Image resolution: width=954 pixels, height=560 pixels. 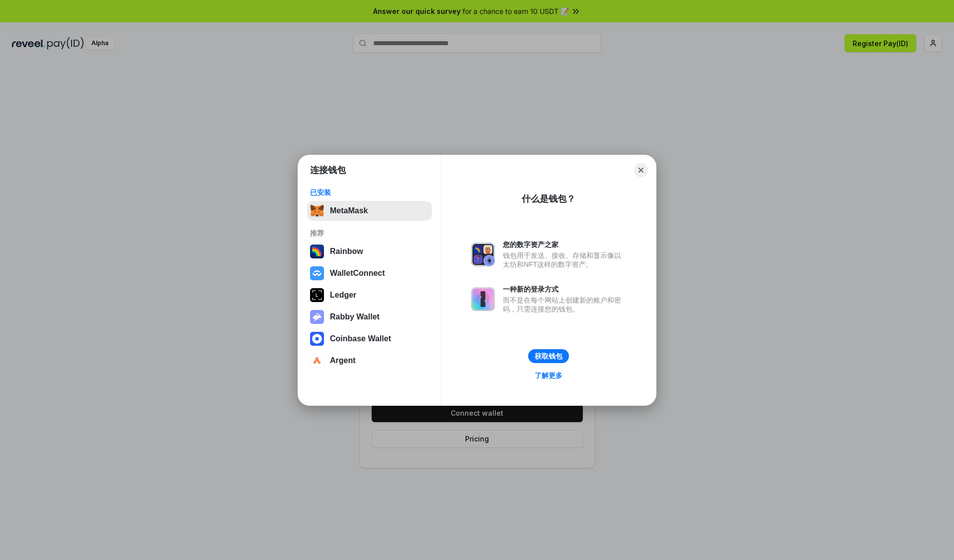 What do you see at coordinates (369, 252) in the screenshot?
I see `button: Rainbow` at bounding box center [369, 252].